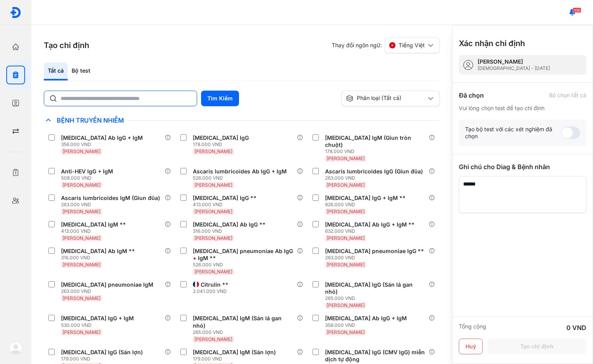 Image resolution: width=593 pixels, height=364 pixels. What do you see at coordinates (90, 120) in the screenshot?
I see `span: Bệnh Truyền Nhiễm` at bounding box center [90, 120].